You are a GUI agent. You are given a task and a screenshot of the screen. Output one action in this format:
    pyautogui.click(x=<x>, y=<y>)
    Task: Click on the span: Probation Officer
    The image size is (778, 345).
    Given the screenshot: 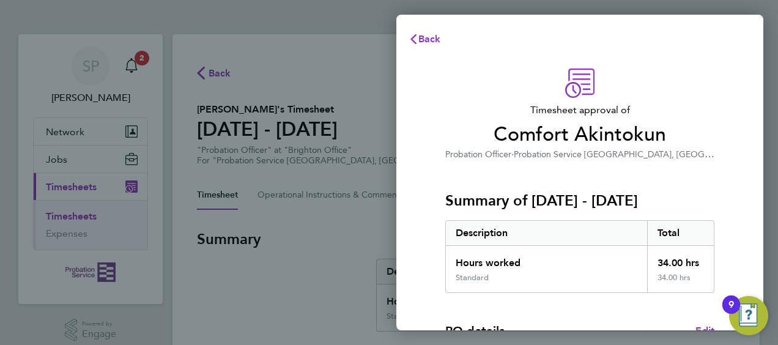 What is the action you would take?
    pyautogui.click(x=478, y=154)
    